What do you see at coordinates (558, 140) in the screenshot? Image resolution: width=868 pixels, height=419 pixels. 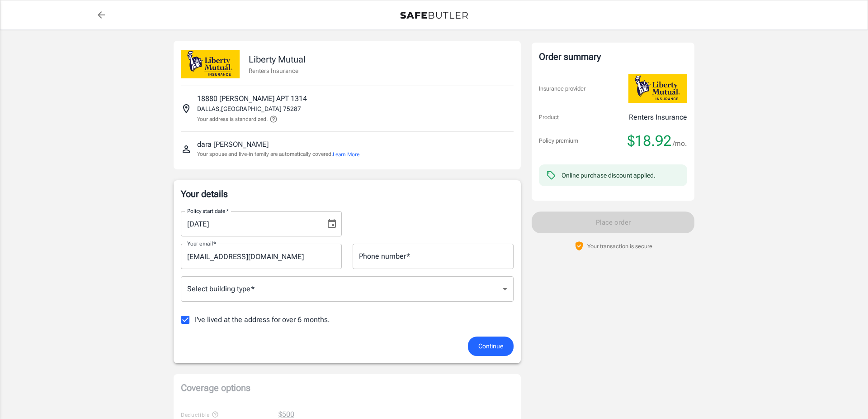 I see `p: Policy premium` at bounding box center [558, 140].